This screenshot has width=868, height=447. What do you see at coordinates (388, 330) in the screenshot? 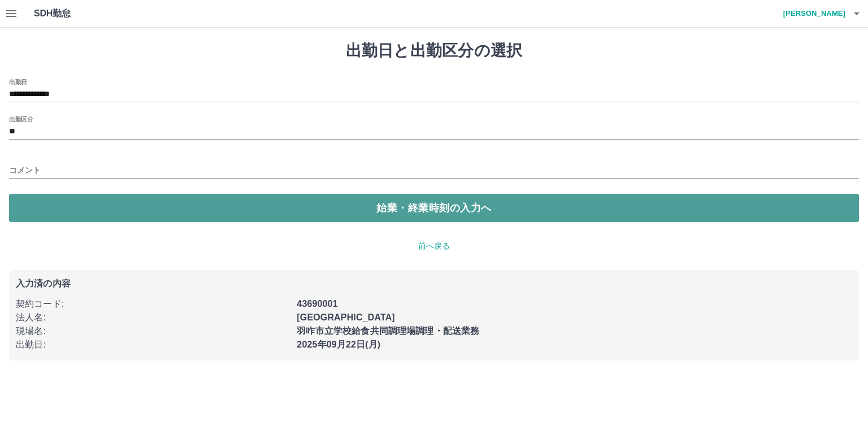
I see `b: 羽咋市立学校給食共同調理場調理・配送業務` at bounding box center [388, 330].